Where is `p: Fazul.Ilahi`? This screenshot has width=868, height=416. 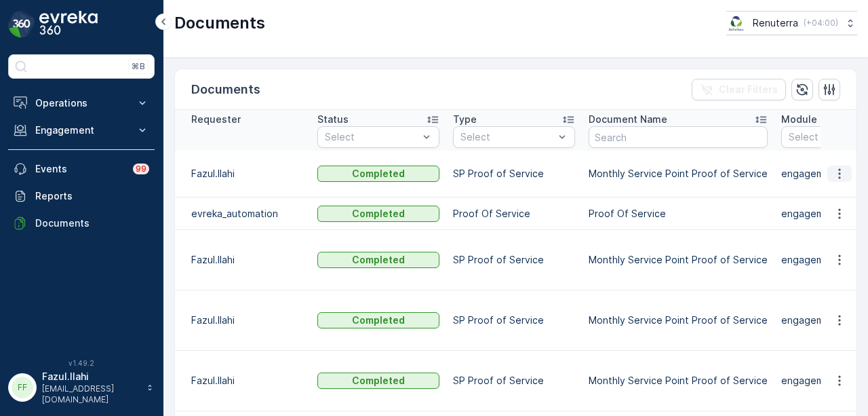 p: Fazul.Ilahi is located at coordinates (91, 377).